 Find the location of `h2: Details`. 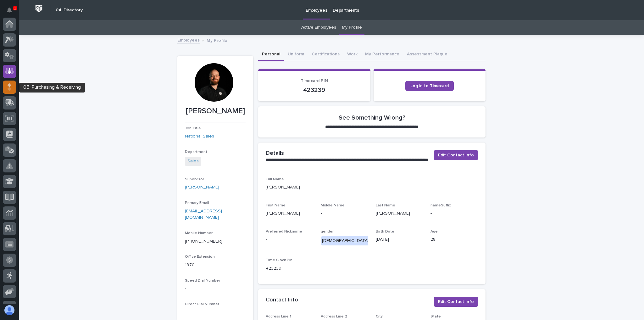

h2: Details is located at coordinates (275, 153).